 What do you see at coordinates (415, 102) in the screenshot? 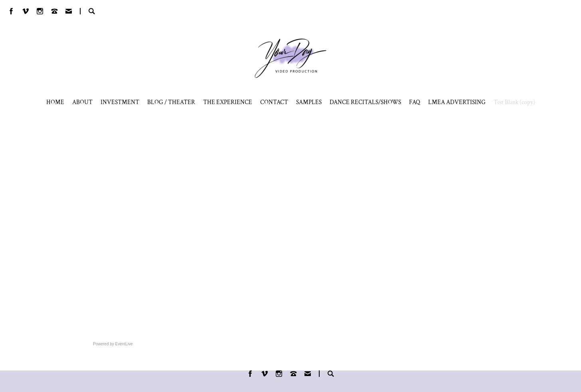
I see `span: FAQ` at bounding box center [415, 102].